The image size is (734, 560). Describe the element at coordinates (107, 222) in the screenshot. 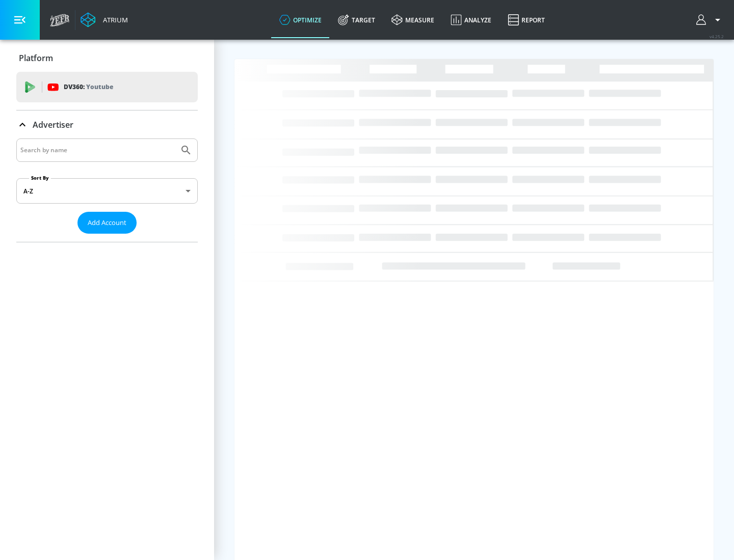

I see `button: Add Account` at that location.